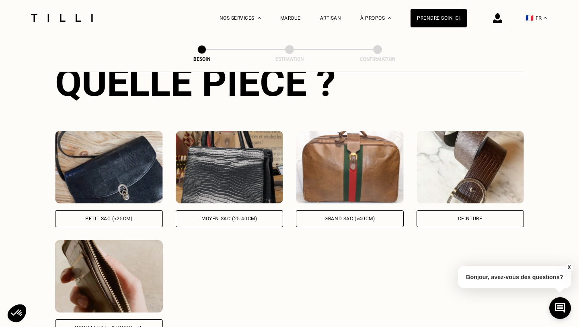  What do you see at coordinates (378, 59) in the screenshot?
I see `div: Confirmation` at bounding box center [378, 59].